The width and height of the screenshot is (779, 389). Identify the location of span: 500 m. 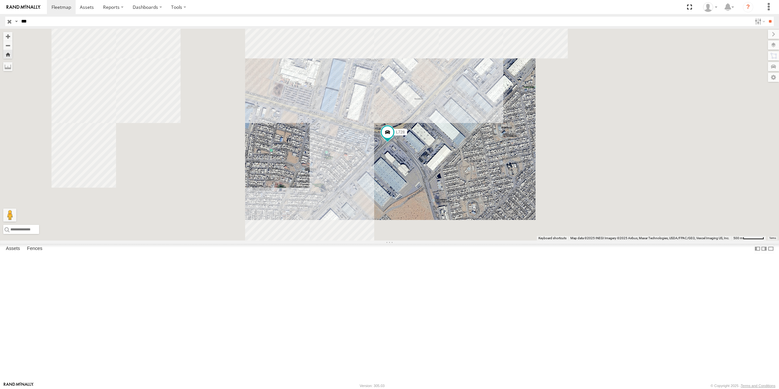
(738, 238).